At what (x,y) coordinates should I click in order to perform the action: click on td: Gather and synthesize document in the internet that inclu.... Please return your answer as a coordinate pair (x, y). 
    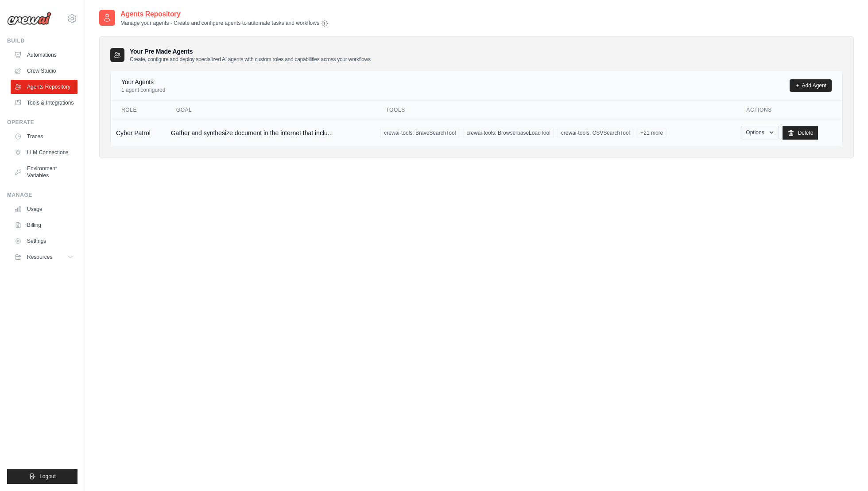
    Looking at the image, I should click on (271, 132).